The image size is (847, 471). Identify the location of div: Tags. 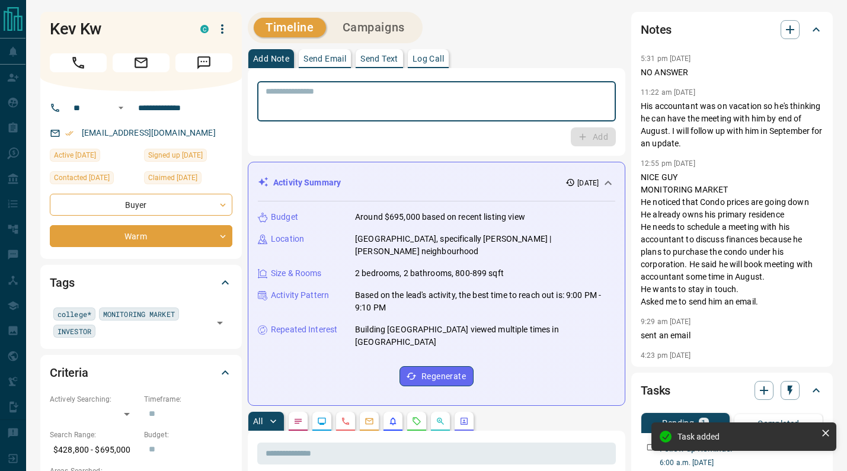
(141, 283).